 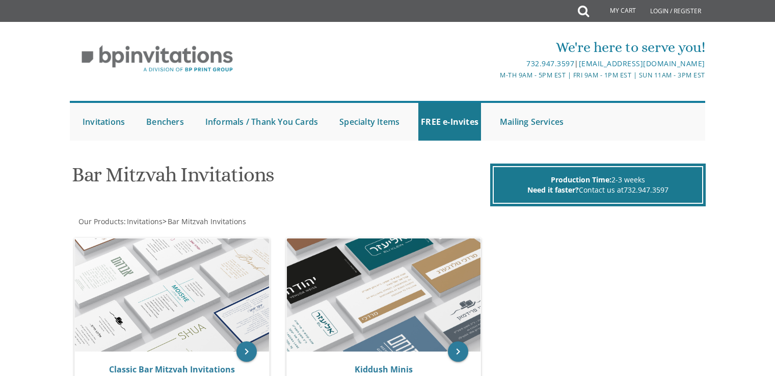 I want to click on img: Classic Bar Mitzvah Invitations, so click(x=172, y=295).